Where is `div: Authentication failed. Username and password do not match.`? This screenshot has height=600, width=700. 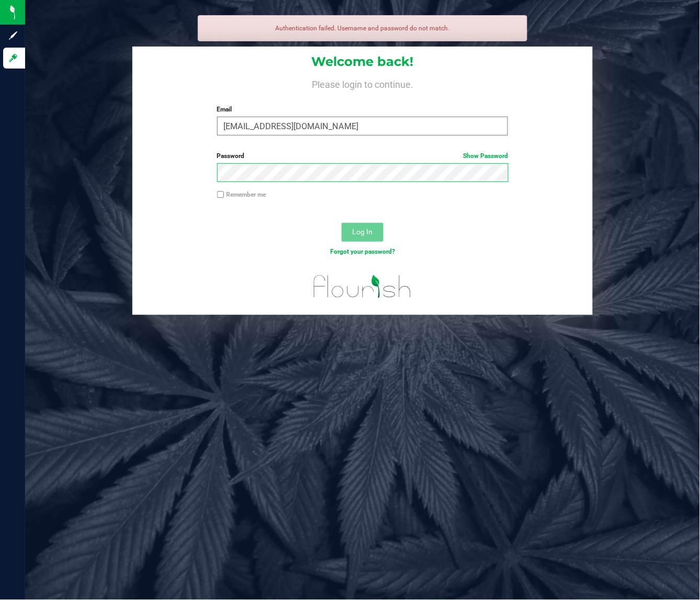
div: Authentication failed. Username and password do not match. is located at coordinates (362, 28).